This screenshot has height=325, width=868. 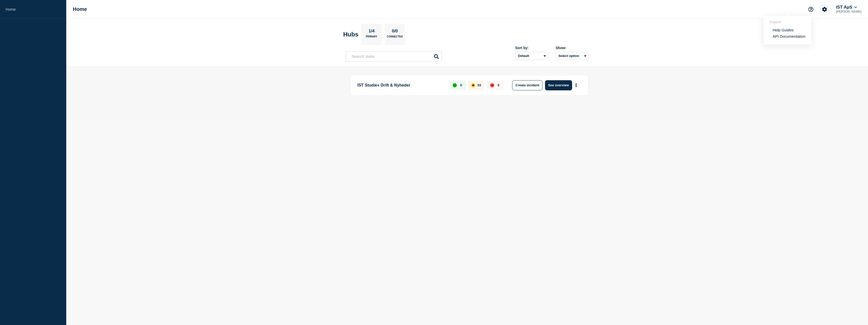 What do you see at coordinates (479, 85) in the screenshot?
I see `p: 53` at bounding box center [479, 85].